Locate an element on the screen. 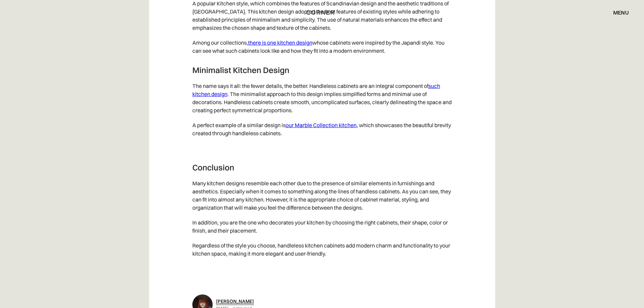  a: home is located at coordinates (322, 12).